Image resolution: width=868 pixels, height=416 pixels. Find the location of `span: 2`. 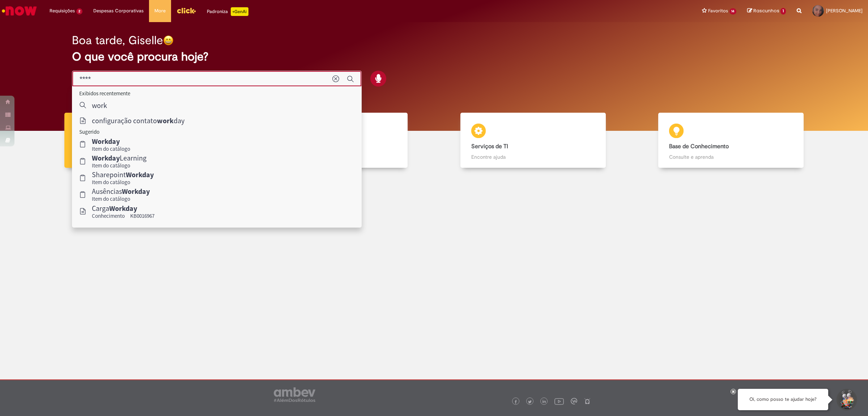

span: 2 is located at coordinates (79, 11).